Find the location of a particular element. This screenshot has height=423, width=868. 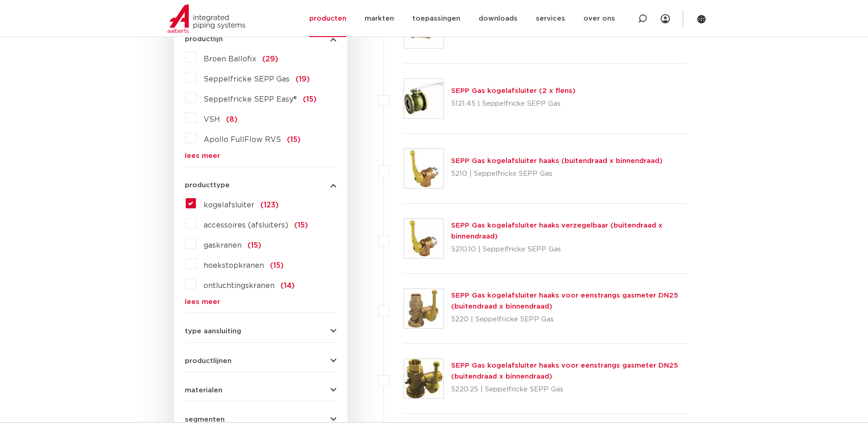

img: Thumbnail for SEPP Gas kogelafsluiter haaks (buitendraad x binnendraad) is located at coordinates (424, 169).